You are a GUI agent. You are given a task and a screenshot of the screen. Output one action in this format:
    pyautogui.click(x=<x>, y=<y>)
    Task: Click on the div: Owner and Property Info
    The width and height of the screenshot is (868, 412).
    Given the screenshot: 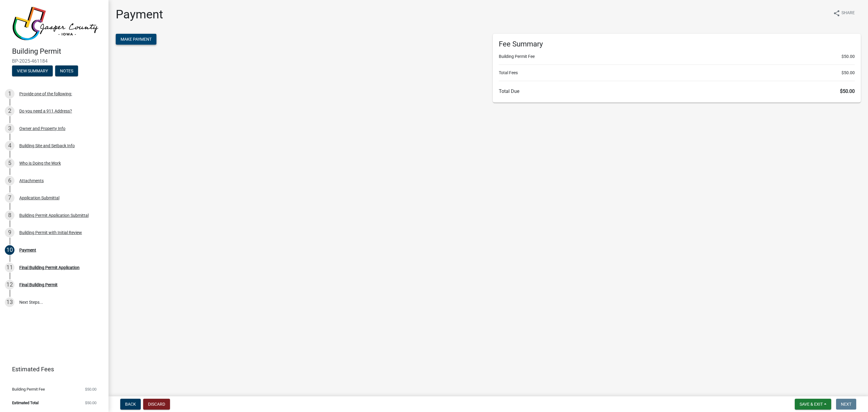 What is the action you would take?
    pyautogui.click(x=42, y=128)
    